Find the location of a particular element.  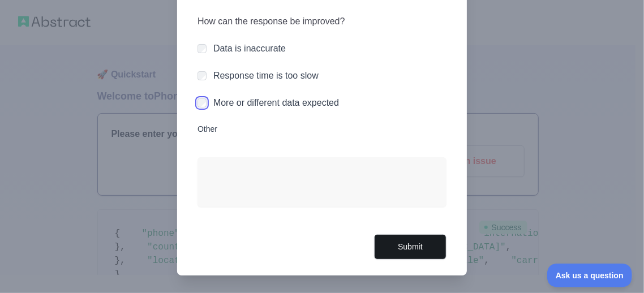

button: Submit is located at coordinates (410, 246).